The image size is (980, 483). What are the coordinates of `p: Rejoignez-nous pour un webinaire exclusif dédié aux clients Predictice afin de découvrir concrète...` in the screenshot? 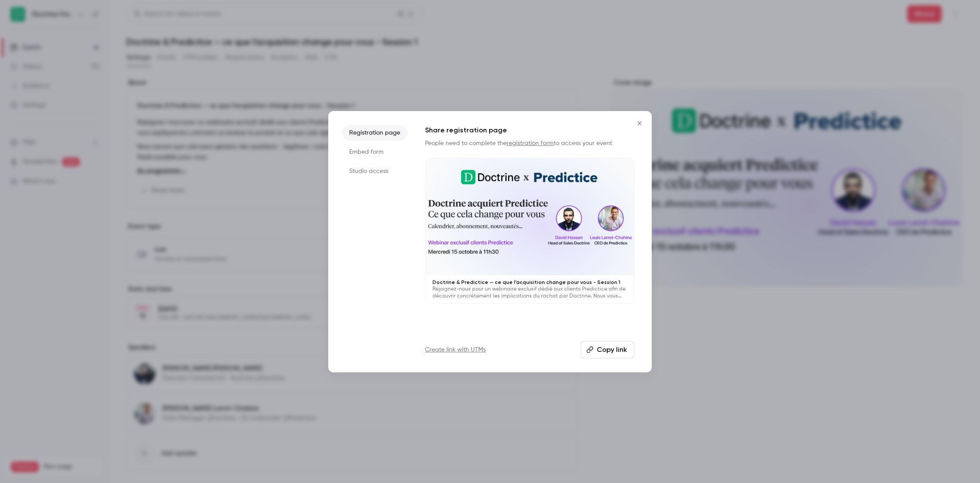 It's located at (530, 293).